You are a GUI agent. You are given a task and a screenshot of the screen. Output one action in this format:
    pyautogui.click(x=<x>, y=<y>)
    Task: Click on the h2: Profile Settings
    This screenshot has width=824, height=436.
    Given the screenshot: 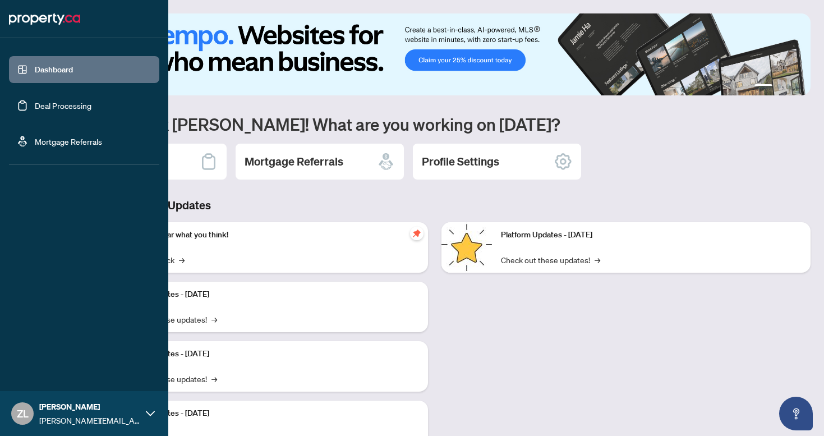 What is the action you would take?
    pyautogui.click(x=460, y=161)
    